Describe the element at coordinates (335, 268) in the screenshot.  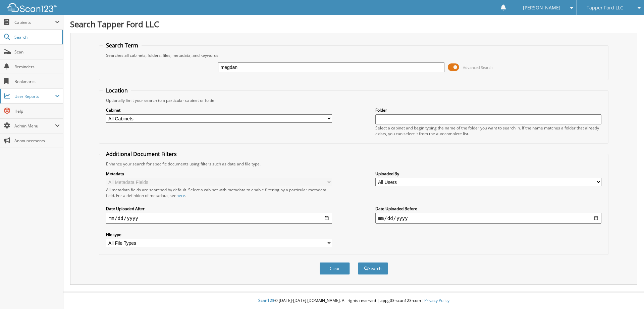
I see `button: Clear` at that location.